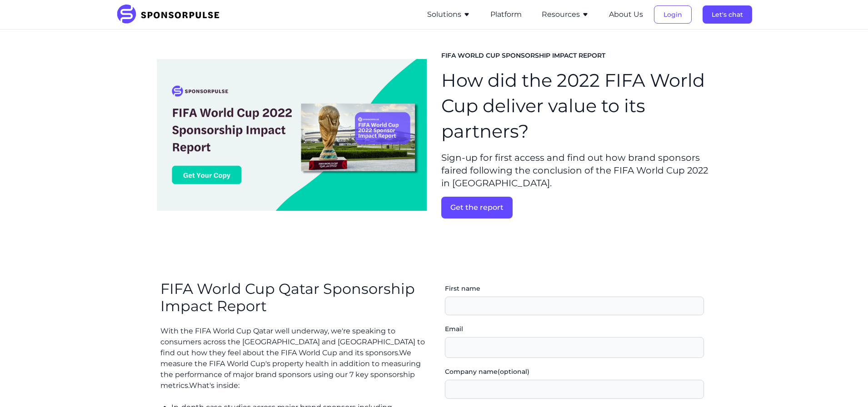 Image resolution: width=868 pixels, height=407 pixels. Describe the element at coordinates (574, 288) in the screenshot. I see `label: First name` at that location.